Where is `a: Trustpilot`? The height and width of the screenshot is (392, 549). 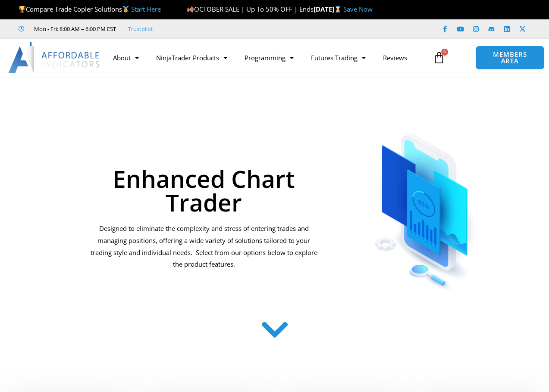
a: Trustpilot is located at coordinates (140, 29).